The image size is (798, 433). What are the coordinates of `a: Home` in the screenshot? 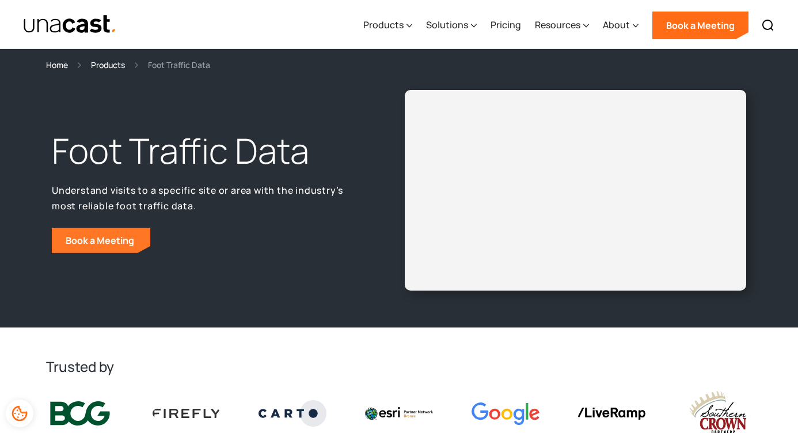 It's located at (57, 65).